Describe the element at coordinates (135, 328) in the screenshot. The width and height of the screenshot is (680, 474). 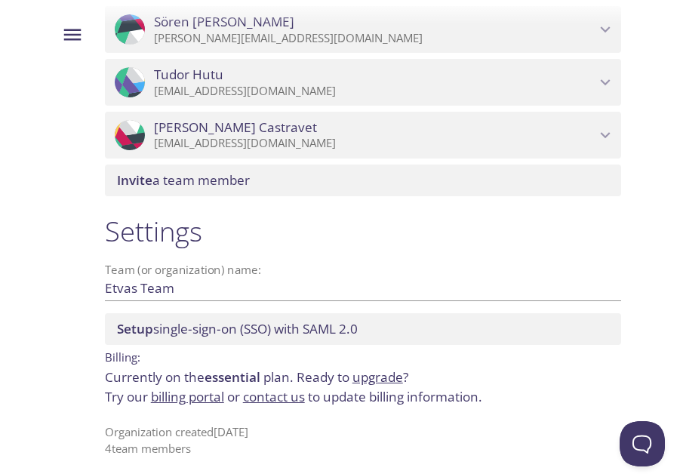
I see `span: Setup` at that location.